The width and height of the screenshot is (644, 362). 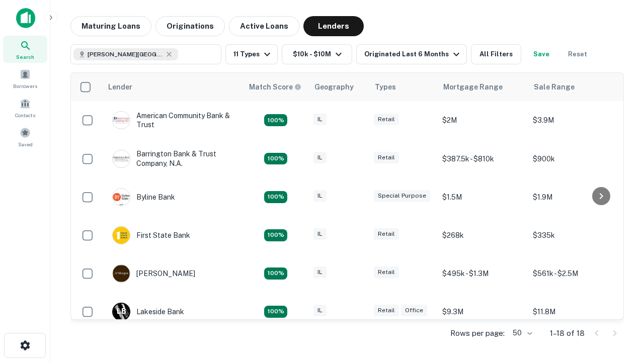 I want to click on th: Lender, so click(x=173, y=87).